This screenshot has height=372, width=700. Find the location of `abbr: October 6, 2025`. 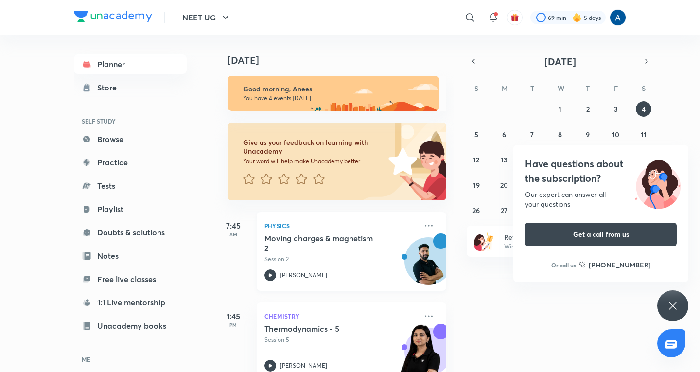

abbr: October 6, 2025 is located at coordinates (504, 134).